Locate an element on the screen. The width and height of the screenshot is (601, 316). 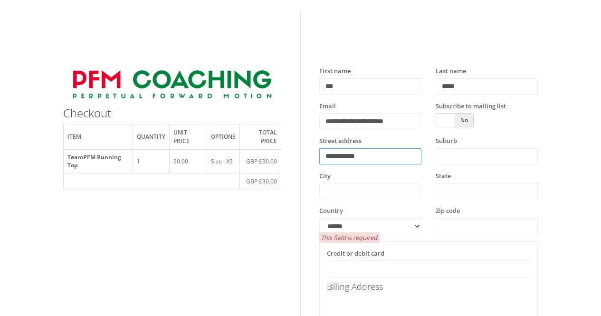
td: 30.00 is located at coordinates (188, 161).